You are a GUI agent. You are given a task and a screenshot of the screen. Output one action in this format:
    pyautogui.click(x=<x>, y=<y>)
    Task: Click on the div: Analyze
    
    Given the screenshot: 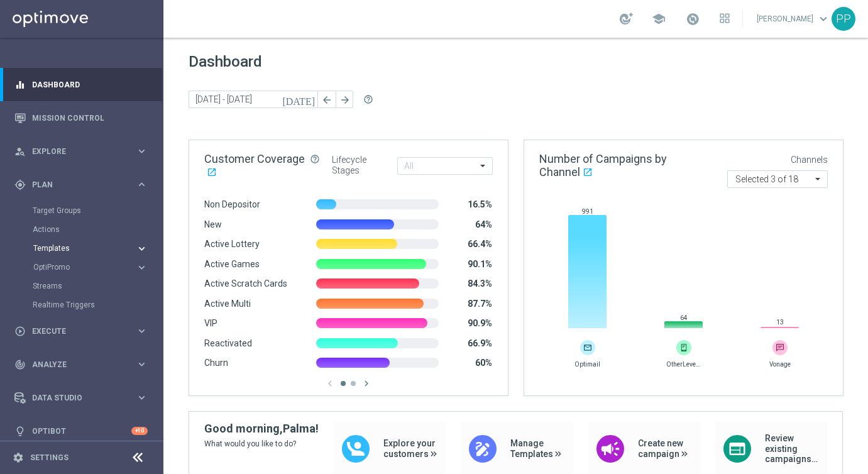 What is the action you would take?
    pyautogui.click(x=75, y=365)
    